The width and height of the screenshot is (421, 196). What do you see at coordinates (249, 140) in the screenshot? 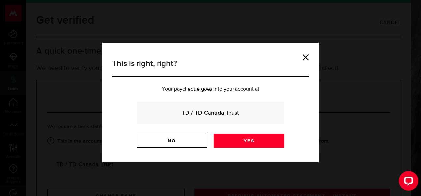
I see `a: Yes` at bounding box center [249, 140].